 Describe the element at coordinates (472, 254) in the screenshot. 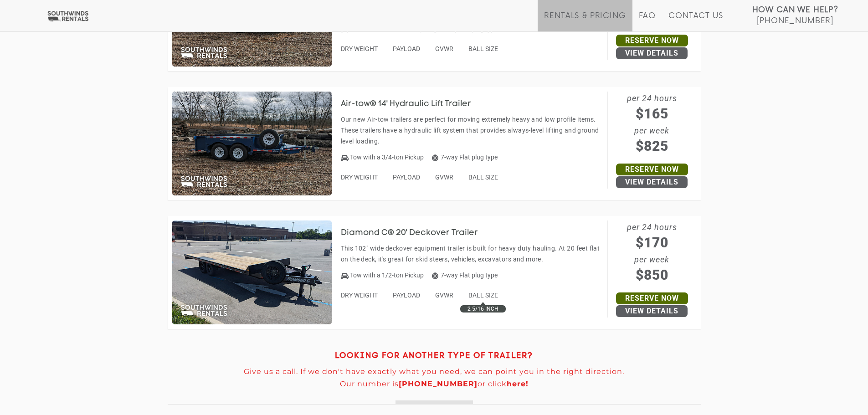

I see `p: This 102" wide deckover equipment trailer is built for heavy duty hauling. At 20 feet flat on the...` at that location.